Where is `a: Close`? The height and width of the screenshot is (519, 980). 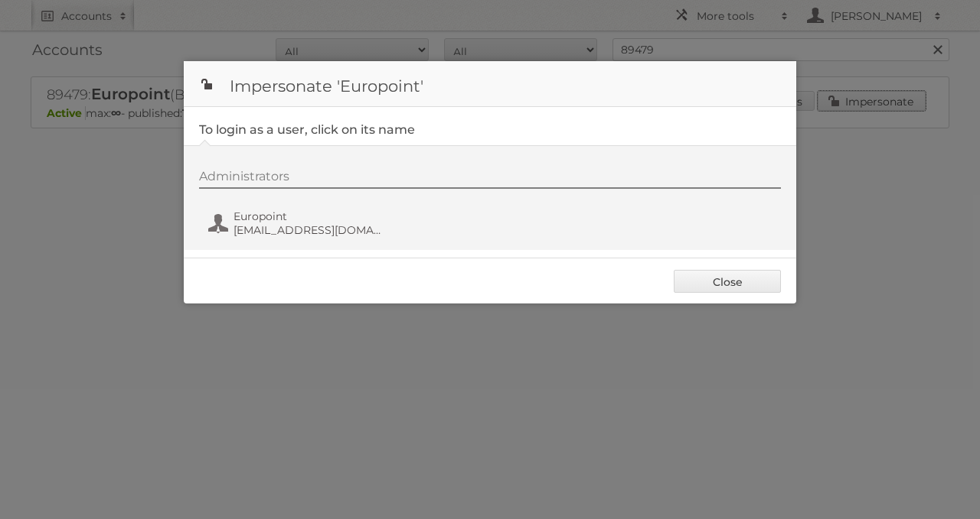
a: Close is located at coordinates (727, 281).